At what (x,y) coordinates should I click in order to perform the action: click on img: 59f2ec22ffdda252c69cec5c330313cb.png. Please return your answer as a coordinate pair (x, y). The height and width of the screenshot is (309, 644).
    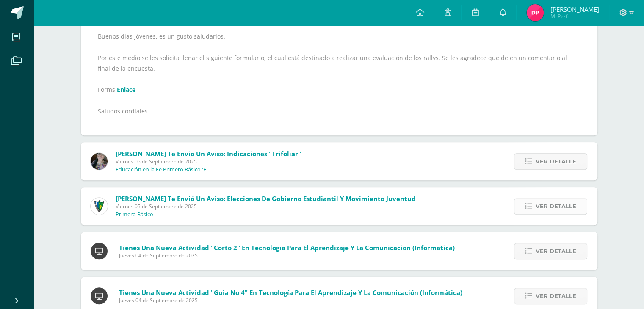
    Looking at the image, I should click on (535, 13).